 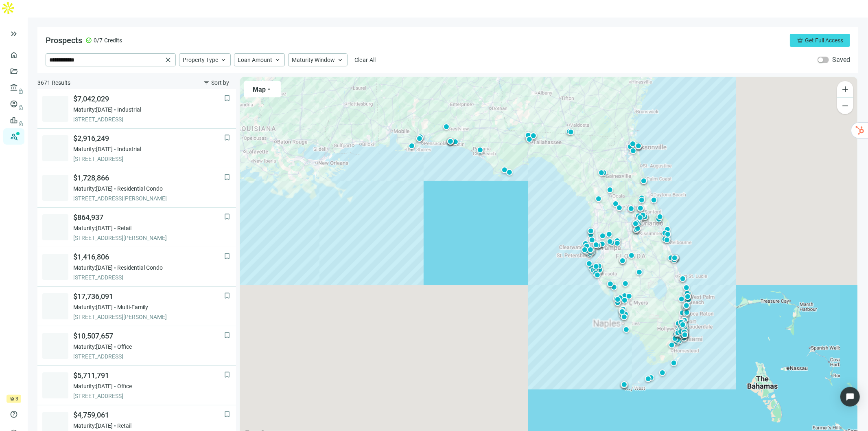 What do you see at coordinates (845, 89) in the screenshot?
I see `span: add` at bounding box center [845, 89].